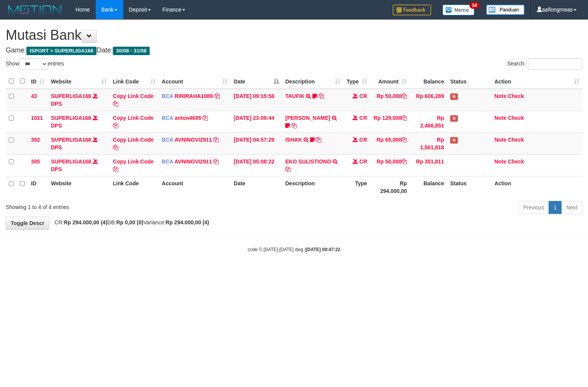  I want to click on th: Website: activate to sort column ascending, so click(79, 81).